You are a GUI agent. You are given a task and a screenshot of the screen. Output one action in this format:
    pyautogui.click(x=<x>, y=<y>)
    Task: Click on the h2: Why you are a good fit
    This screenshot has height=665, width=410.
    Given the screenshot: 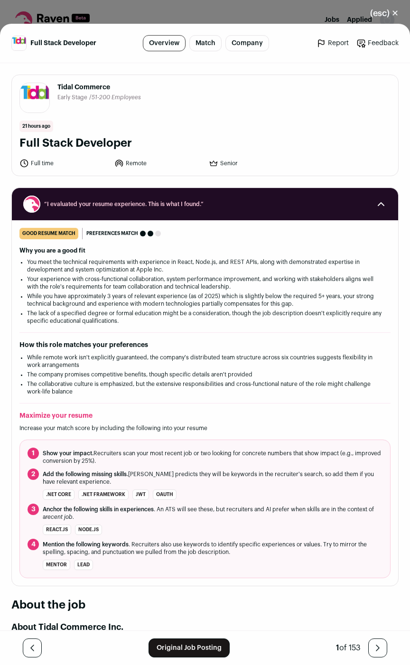 What is the action you would take?
    pyautogui.click(x=205, y=251)
    